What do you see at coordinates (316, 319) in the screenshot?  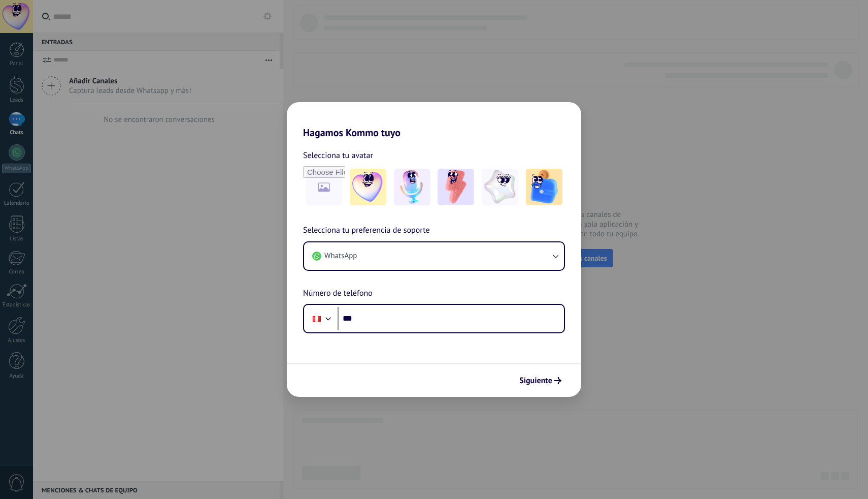 I see `div: Peru: + 51` at bounding box center [316, 319].